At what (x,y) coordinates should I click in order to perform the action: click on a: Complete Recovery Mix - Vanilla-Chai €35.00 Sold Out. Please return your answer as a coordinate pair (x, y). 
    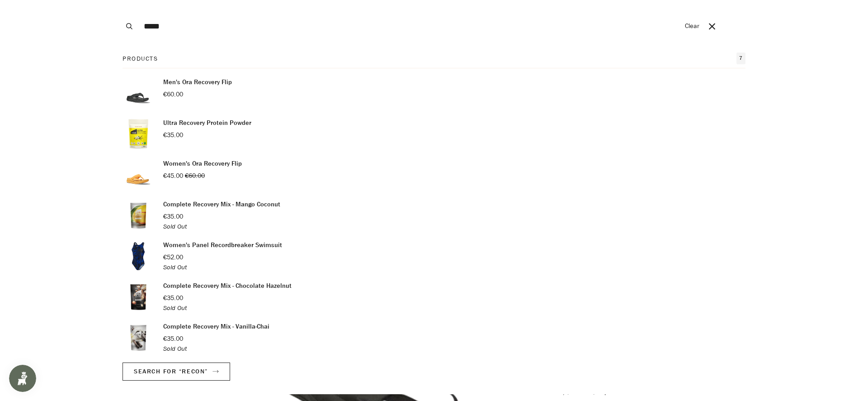
    Looking at the image, I should click on (434, 338).